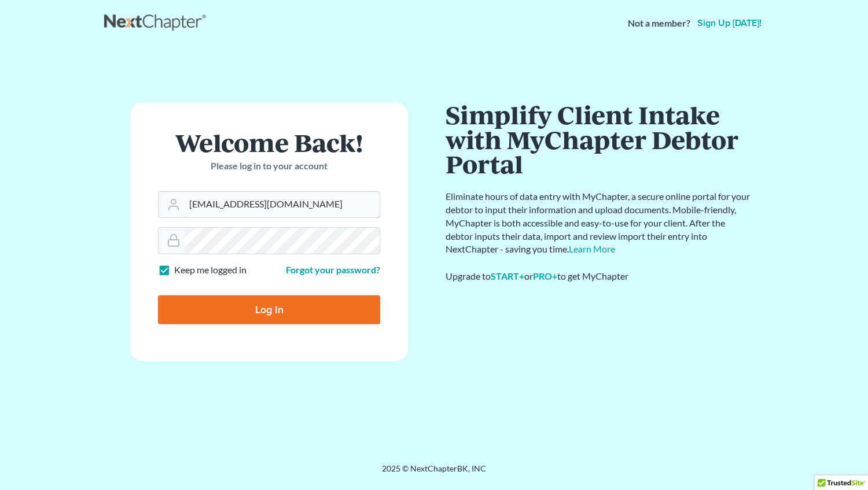 The image size is (868, 490). What do you see at coordinates (507, 276) in the screenshot?
I see `a: START+` at bounding box center [507, 276].